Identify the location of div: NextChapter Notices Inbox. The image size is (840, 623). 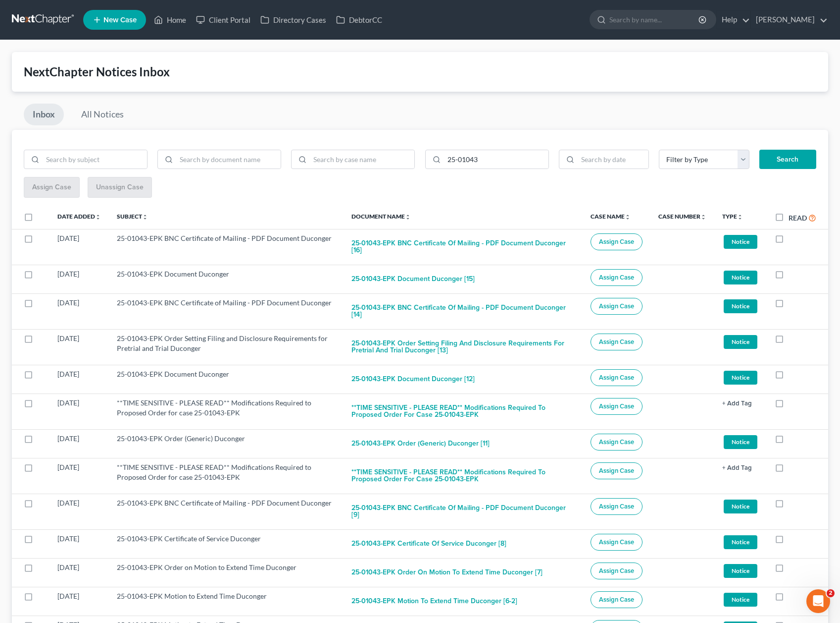
(420, 72).